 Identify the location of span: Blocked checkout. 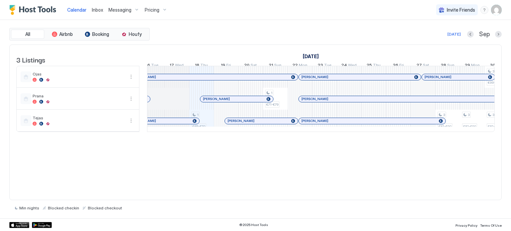
(105, 208).